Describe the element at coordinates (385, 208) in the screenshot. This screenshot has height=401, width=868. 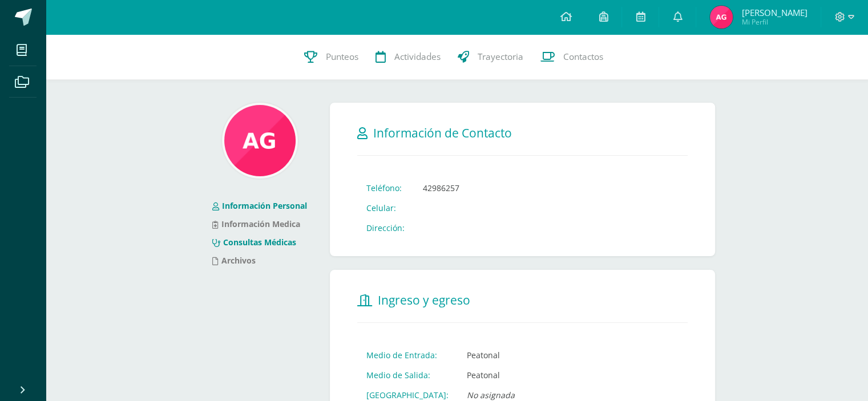
I see `td: Celular:` at that location.